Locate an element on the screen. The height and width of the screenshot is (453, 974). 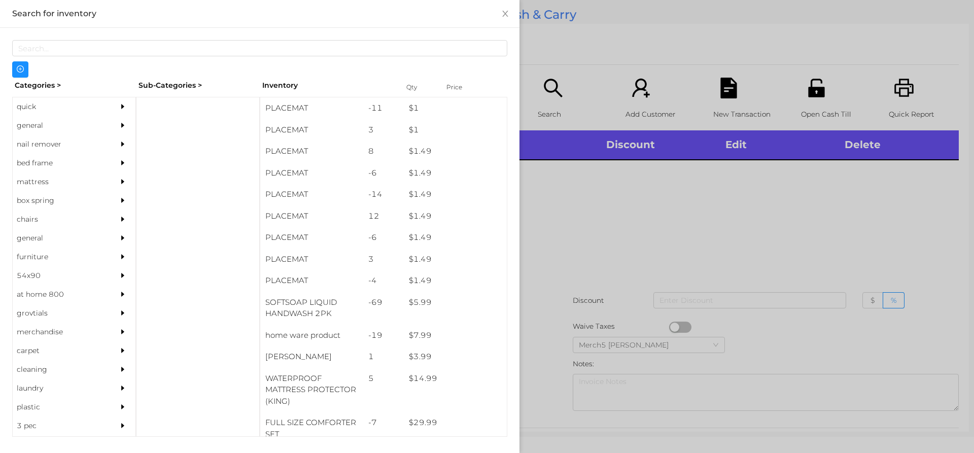
div: SOFTSOAP LIQUID HANDWASH 2PK is located at coordinates (311, 308).